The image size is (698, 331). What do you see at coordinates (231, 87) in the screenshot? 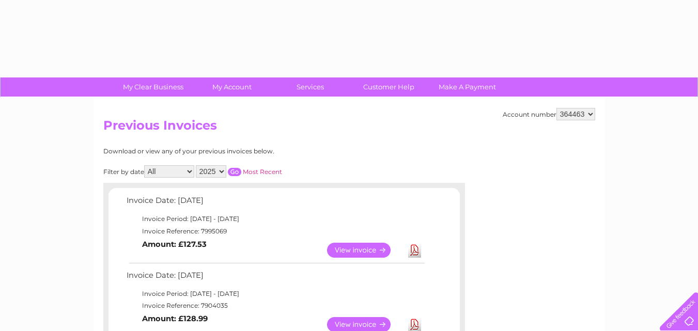
I see `a: My Account` at bounding box center [231, 87].